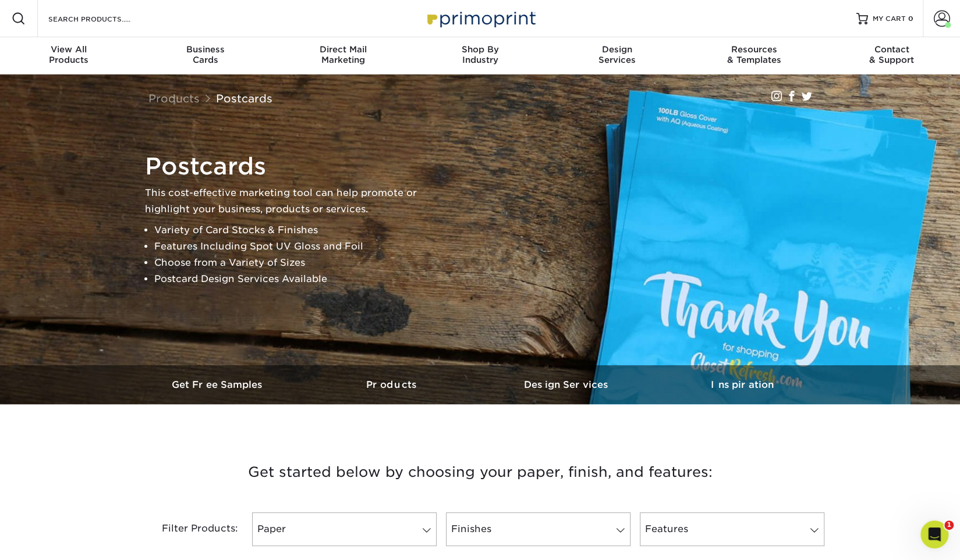 The image size is (960, 560). I want to click on li: Postcard Design Services Available, so click(295, 279).